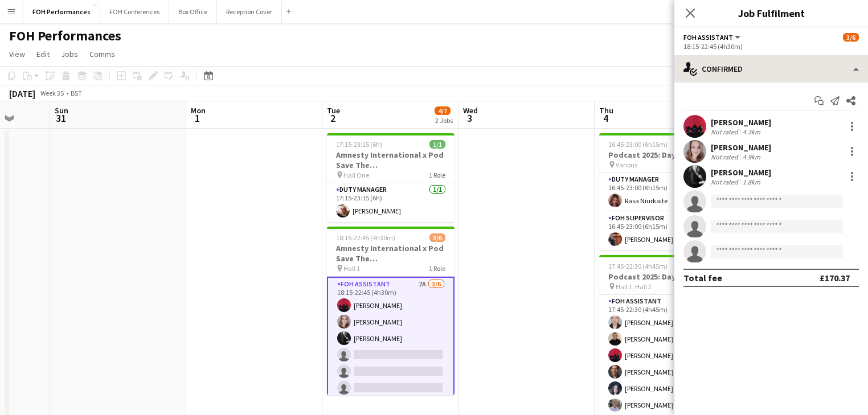 The height and width of the screenshot is (415, 868). I want to click on button: FOH Performances, so click(62, 12).